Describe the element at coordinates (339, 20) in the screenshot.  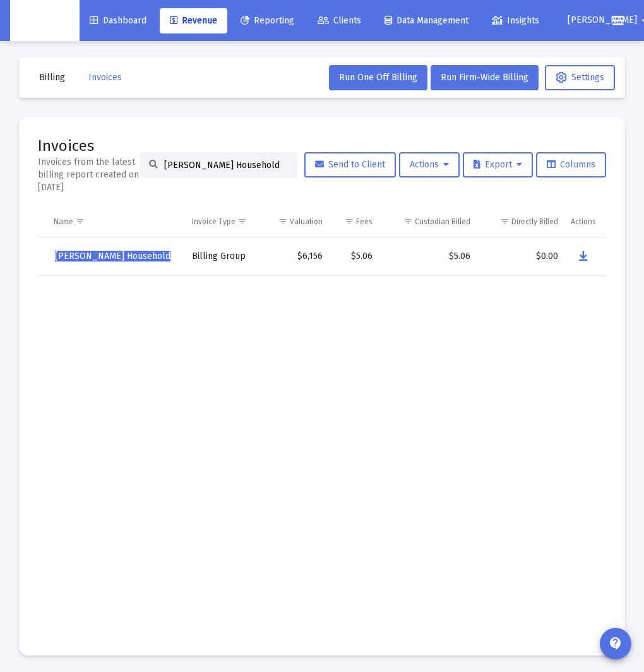
I see `span: Clients` at that location.